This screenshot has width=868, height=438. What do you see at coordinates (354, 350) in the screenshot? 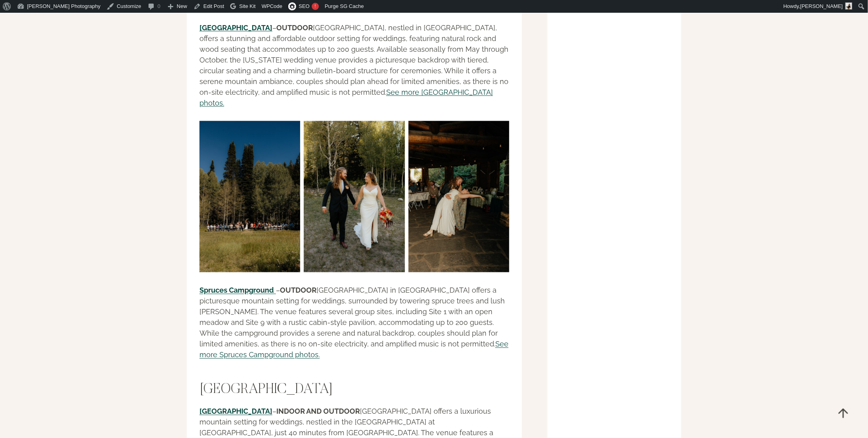
I see `a: See more Spruces Campground photos.` at bounding box center [354, 350].